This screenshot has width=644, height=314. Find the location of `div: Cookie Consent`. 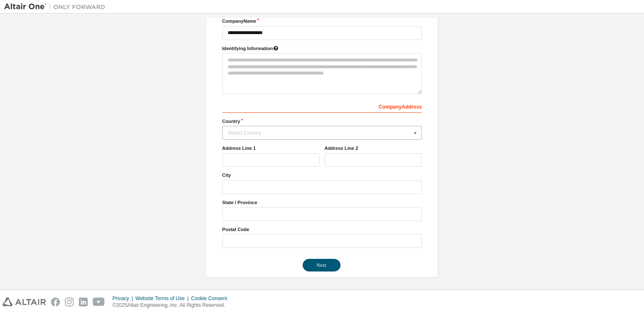

div: Cookie Consent is located at coordinates (211, 298).